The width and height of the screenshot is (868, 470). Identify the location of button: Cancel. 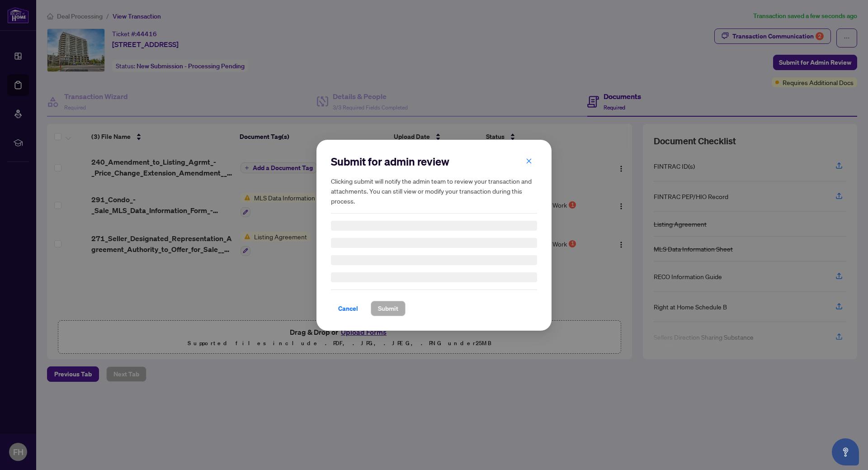
(348, 308).